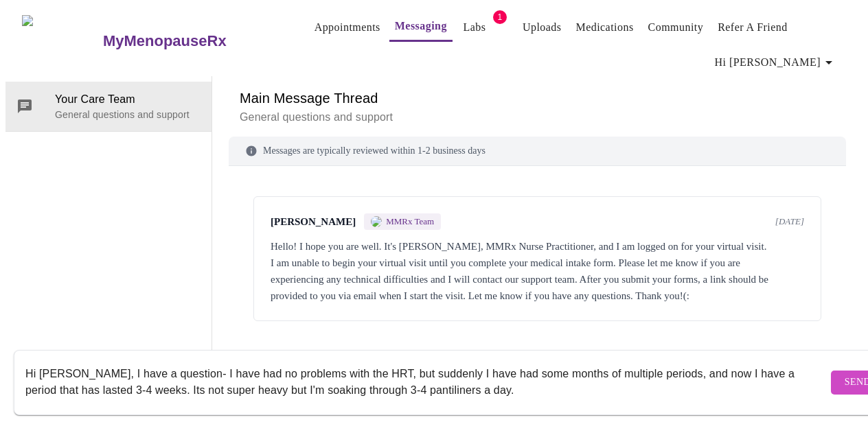  I want to click on button: Uploads, so click(542, 28).